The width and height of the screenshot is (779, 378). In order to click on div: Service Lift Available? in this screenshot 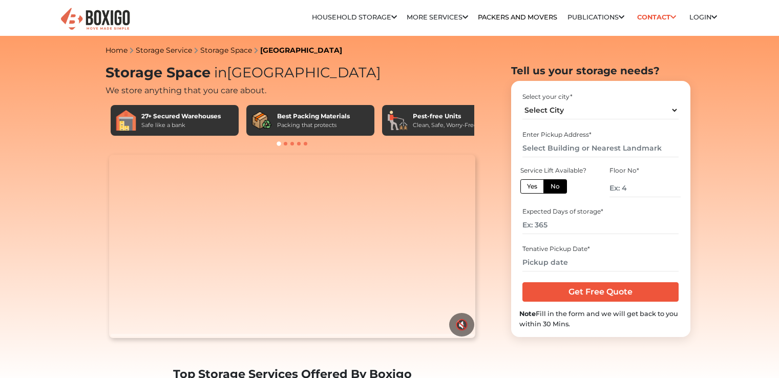, I will do `click(556, 171)`.